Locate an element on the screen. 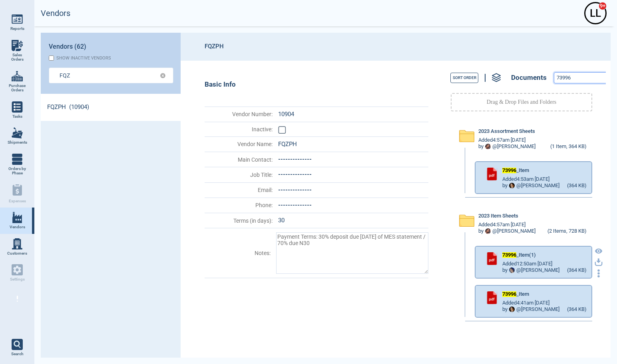  span: 30 is located at coordinates (281, 221).